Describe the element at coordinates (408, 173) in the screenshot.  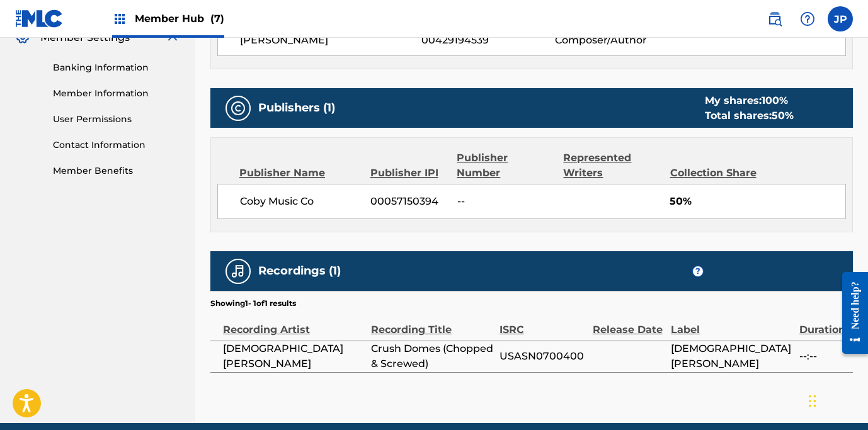
I see `div: Publisher IPI` at that location.